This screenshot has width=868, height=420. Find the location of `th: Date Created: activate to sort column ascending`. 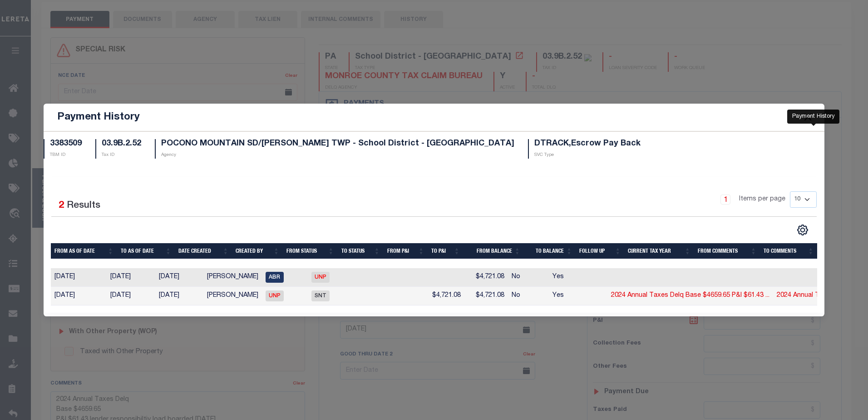

th: Date Created: activate to sort column ascending is located at coordinates (203, 251).